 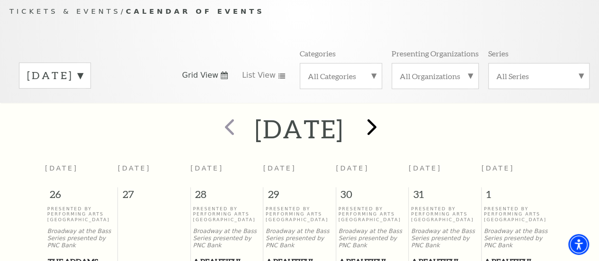 I want to click on span: 1, so click(x=518, y=197).